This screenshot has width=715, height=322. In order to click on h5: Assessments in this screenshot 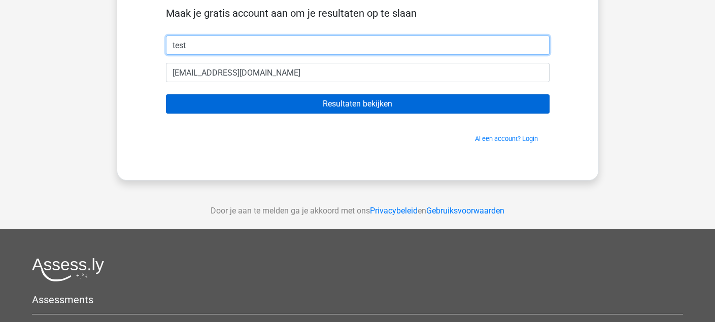, I will do `click(357, 300)`.